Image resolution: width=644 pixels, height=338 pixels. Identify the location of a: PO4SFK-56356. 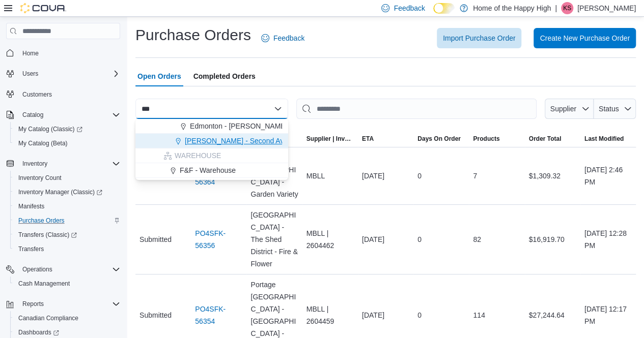
(218, 240).